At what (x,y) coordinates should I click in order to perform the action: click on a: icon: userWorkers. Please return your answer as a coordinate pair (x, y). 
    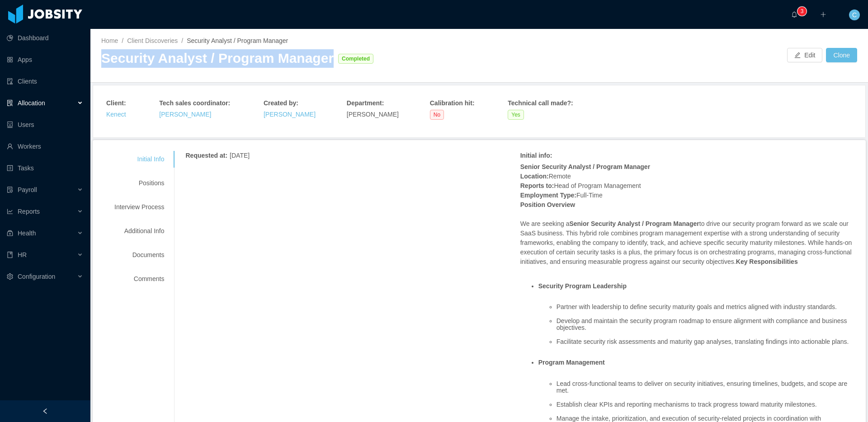
    Looking at the image, I should click on (45, 146).